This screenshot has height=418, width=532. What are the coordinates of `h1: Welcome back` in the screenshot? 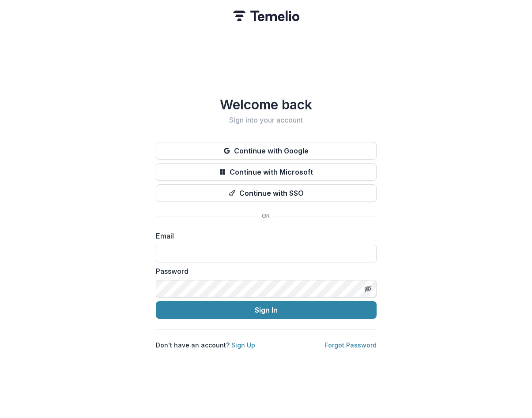 It's located at (266, 104).